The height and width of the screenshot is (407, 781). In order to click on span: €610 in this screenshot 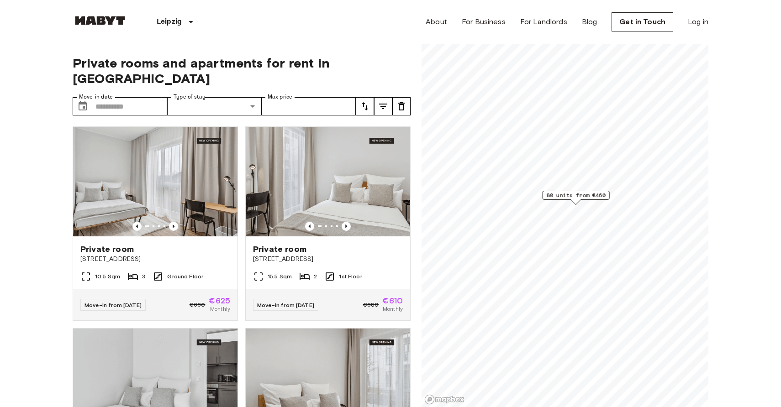, I will do `click(392, 301)`.